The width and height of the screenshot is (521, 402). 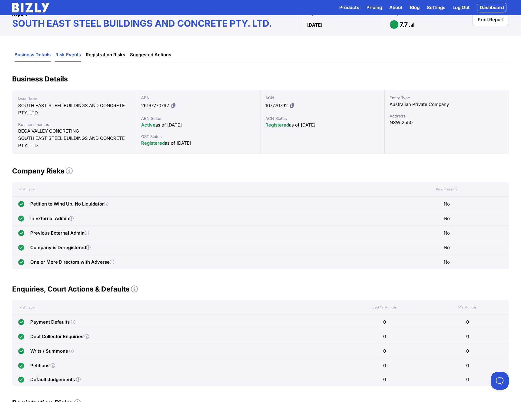 I want to click on a: Registration Risks, so click(x=105, y=55).